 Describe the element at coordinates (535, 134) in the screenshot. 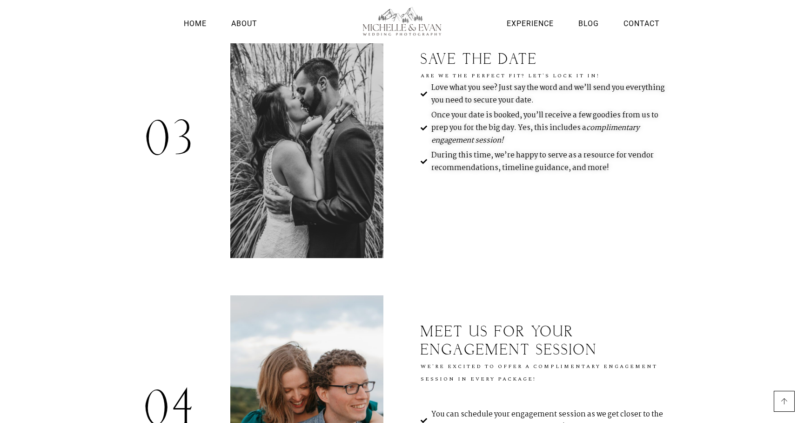

I see `i: complimentary engagement session!` at that location.